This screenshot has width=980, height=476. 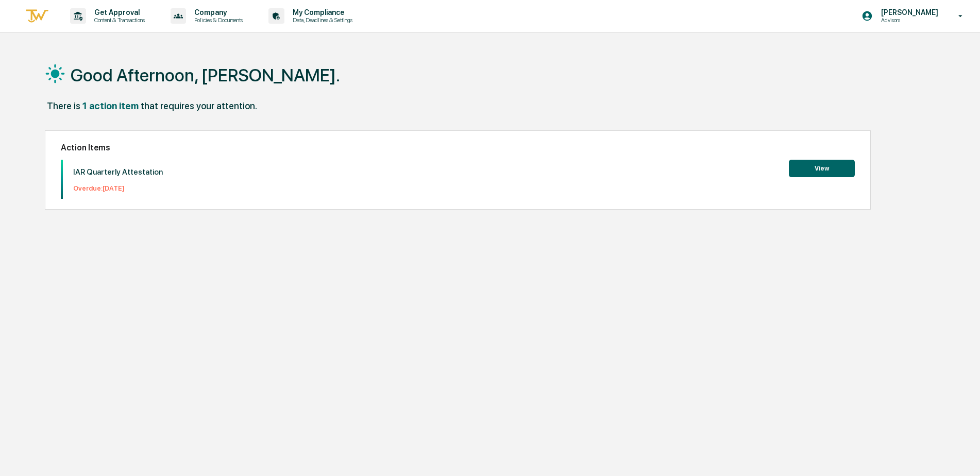 I want to click on button: View, so click(x=822, y=169).